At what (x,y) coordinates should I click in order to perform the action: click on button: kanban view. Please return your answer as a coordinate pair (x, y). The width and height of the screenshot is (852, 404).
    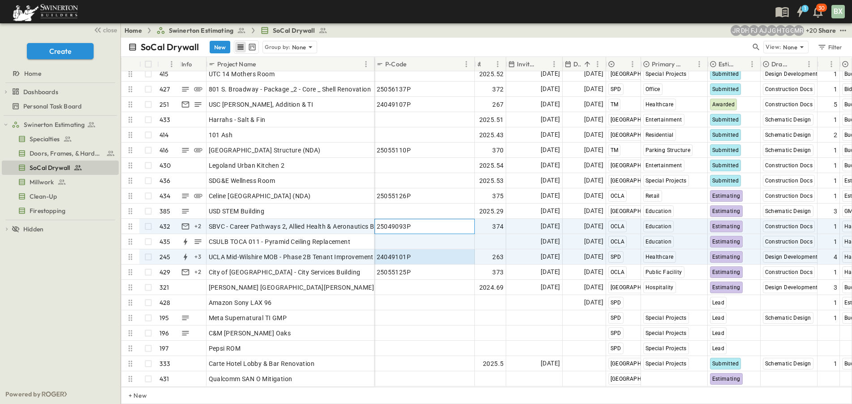
    Looking at the image, I should click on (252, 47).